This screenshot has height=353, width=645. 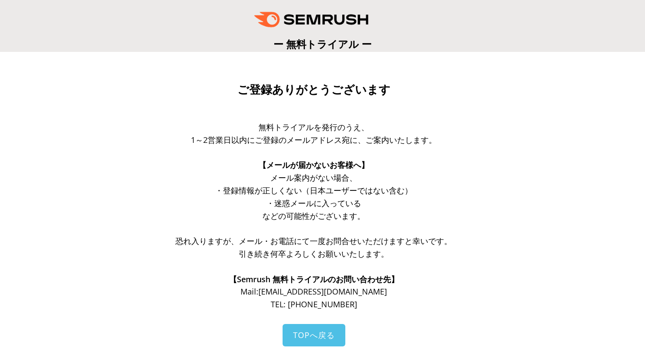 What do you see at coordinates (314, 335) in the screenshot?
I see `a: TOPへ戻る` at bounding box center [314, 335].